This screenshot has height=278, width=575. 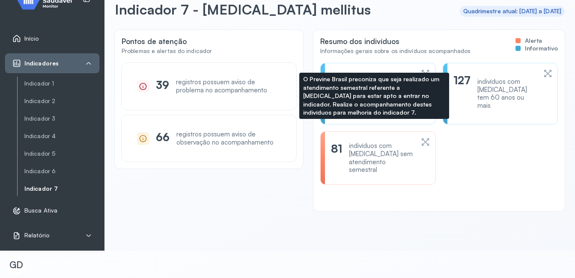 What do you see at coordinates (51, 261) in the screenshot?
I see `p: Glauciere da` at bounding box center [51, 261].